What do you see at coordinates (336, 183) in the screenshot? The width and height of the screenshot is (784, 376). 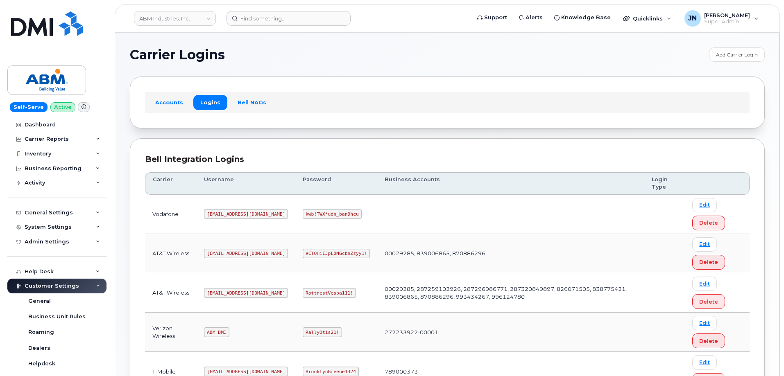 I see `th: Password` at bounding box center [336, 183].